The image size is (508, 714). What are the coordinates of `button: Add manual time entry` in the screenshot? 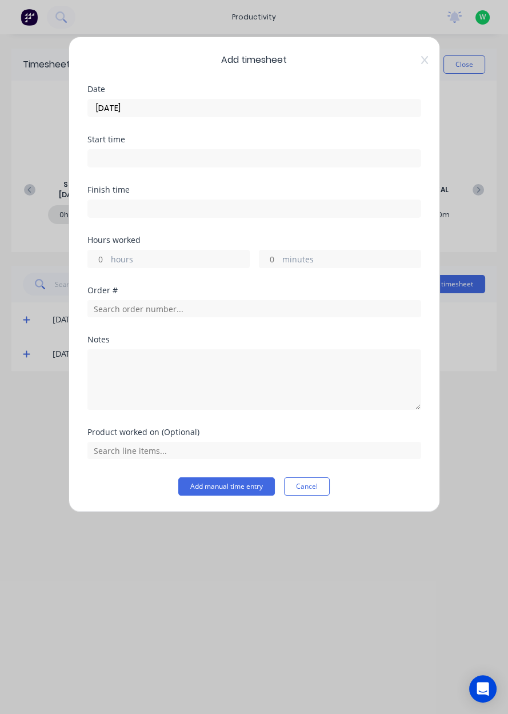 It's located at (226, 486).